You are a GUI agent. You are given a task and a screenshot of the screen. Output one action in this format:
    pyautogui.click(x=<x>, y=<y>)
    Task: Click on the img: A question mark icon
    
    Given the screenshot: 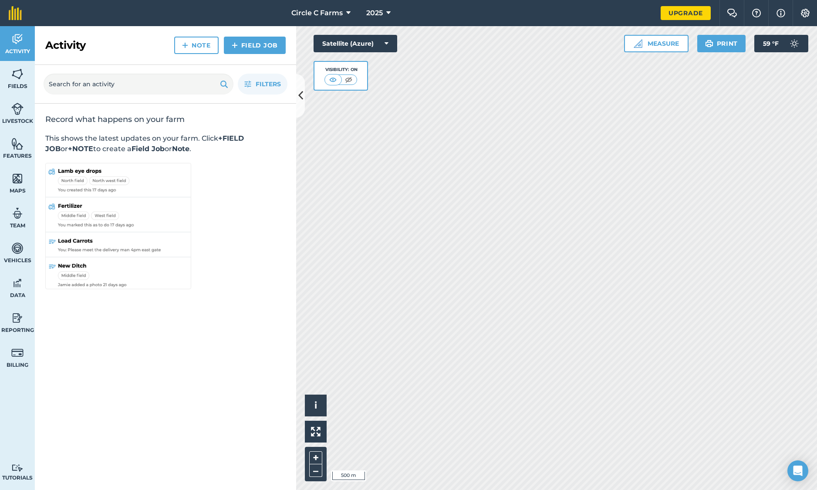 What is the action you would take?
    pyautogui.click(x=757, y=13)
    